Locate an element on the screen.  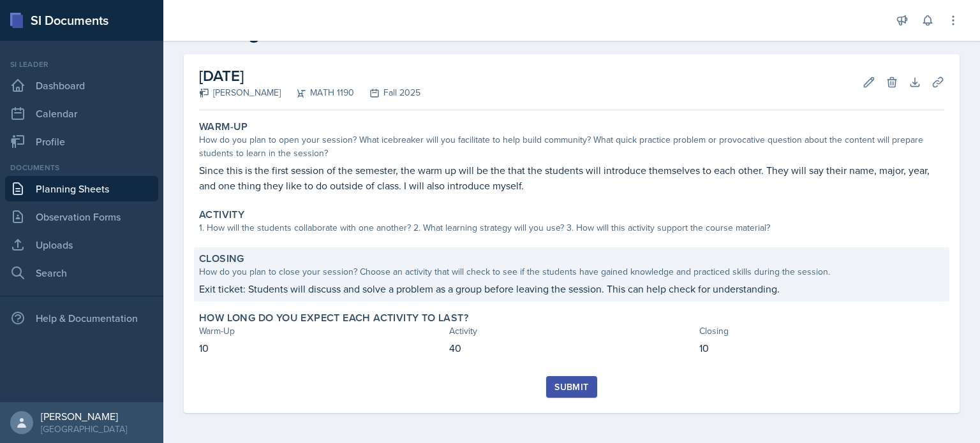
div: Documents is located at coordinates (81, 168).